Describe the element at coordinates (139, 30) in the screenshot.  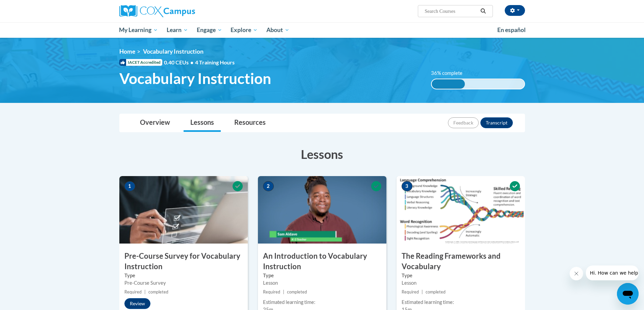
I see `a: My Learning` at that location.